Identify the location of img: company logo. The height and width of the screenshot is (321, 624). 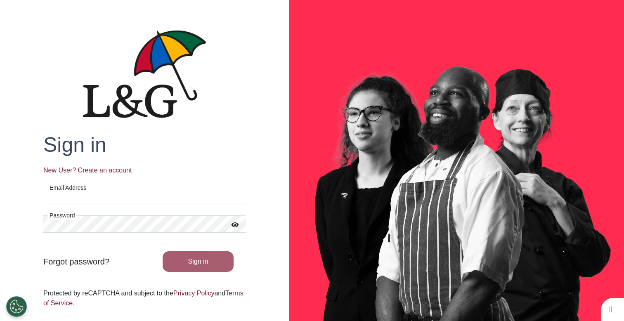
(144, 74).